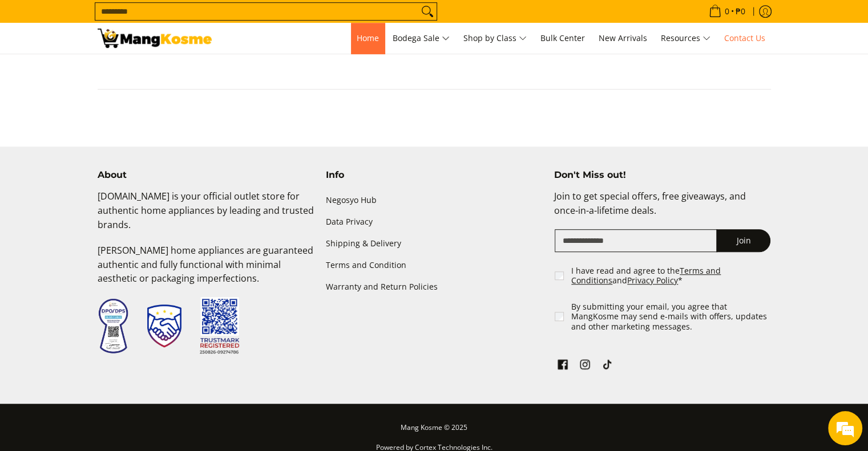 The width and height of the screenshot is (868, 451). I want to click on a: Negosyo Hub, so click(434, 200).